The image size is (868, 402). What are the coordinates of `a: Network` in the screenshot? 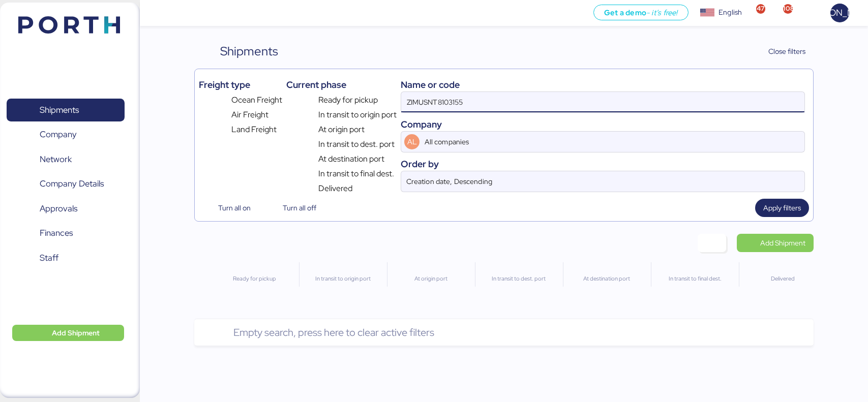 It's located at (66, 159).